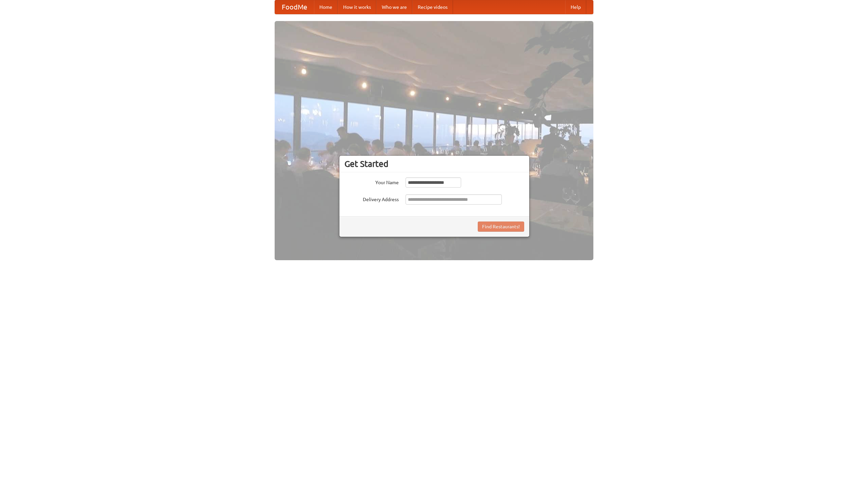  I want to click on a: Who we are, so click(395, 7).